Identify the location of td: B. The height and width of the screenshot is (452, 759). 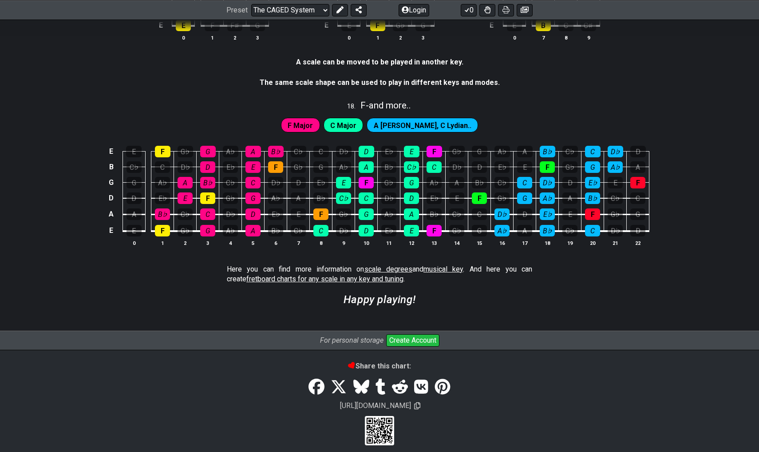
(111, 167).